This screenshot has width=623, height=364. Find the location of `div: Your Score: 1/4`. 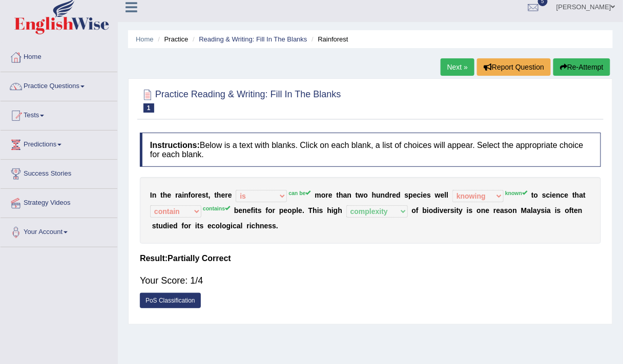

div: Your Score: 1/4 is located at coordinates (370, 281).